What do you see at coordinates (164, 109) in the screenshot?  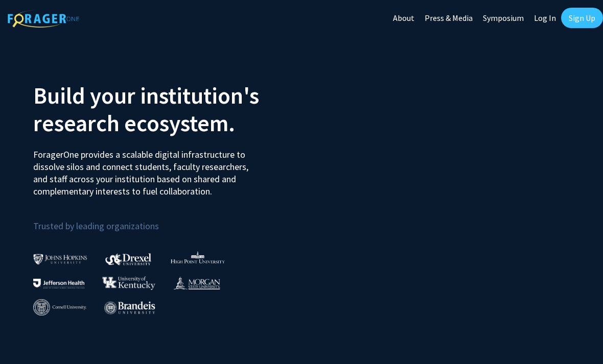 I see `h2: Build your institution's research ecosystem.` at bounding box center [164, 109].